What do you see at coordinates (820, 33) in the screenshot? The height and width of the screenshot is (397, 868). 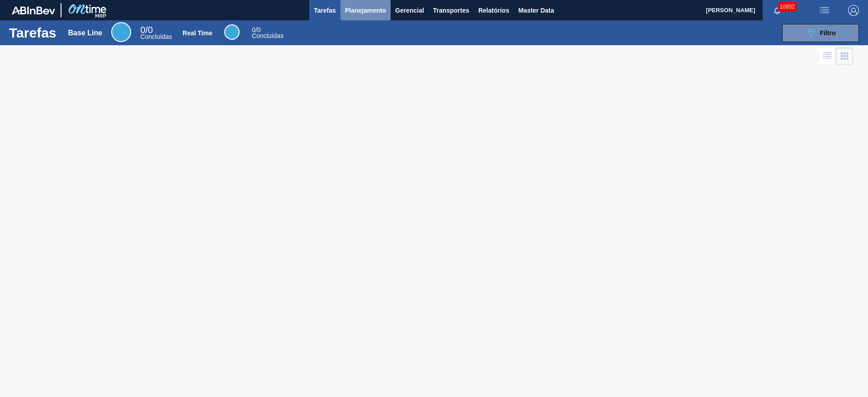 I see `button: Filtro` at bounding box center [820, 33].